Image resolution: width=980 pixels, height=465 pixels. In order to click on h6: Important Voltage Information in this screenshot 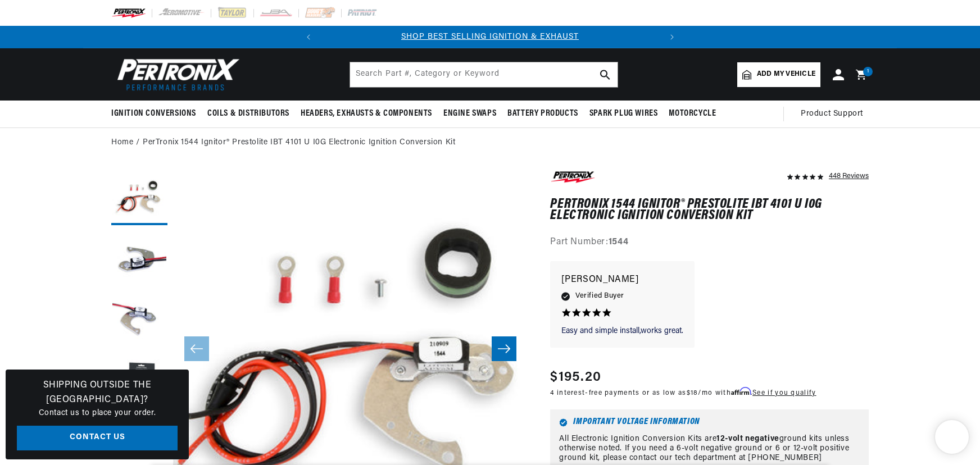, I will do `click(709, 422)`.